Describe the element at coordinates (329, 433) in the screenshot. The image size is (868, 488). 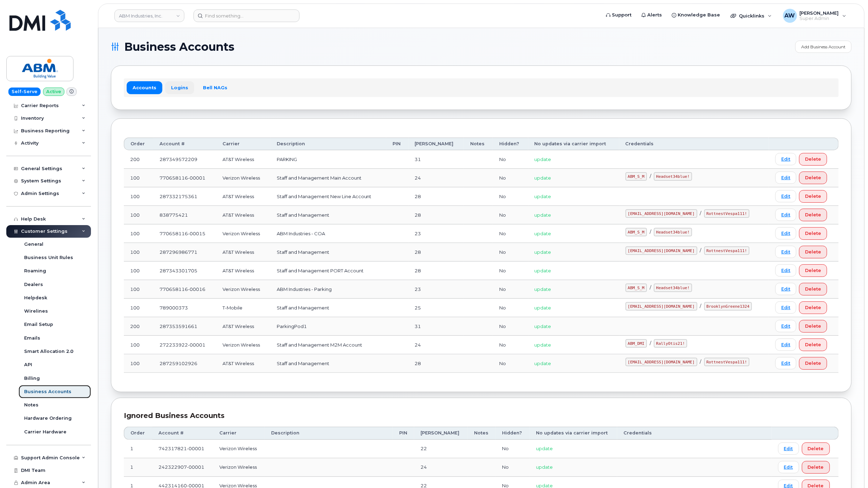
I see `th: Description` at that location.